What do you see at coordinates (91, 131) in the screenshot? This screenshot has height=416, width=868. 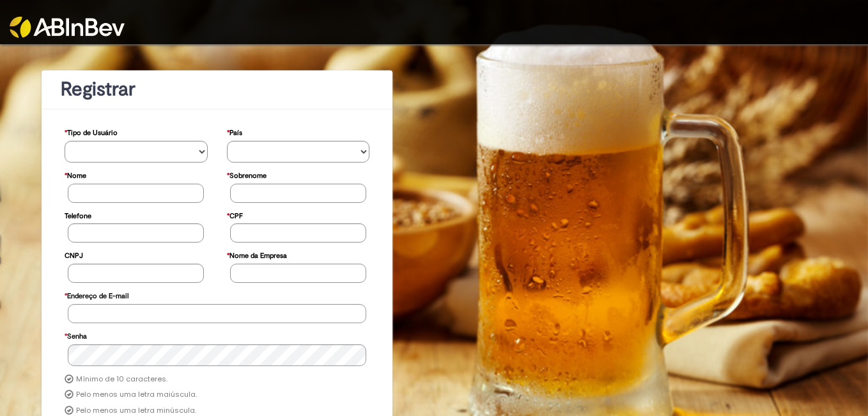 I see `label: Tipo de Usuário` at bounding box center [91, 131].